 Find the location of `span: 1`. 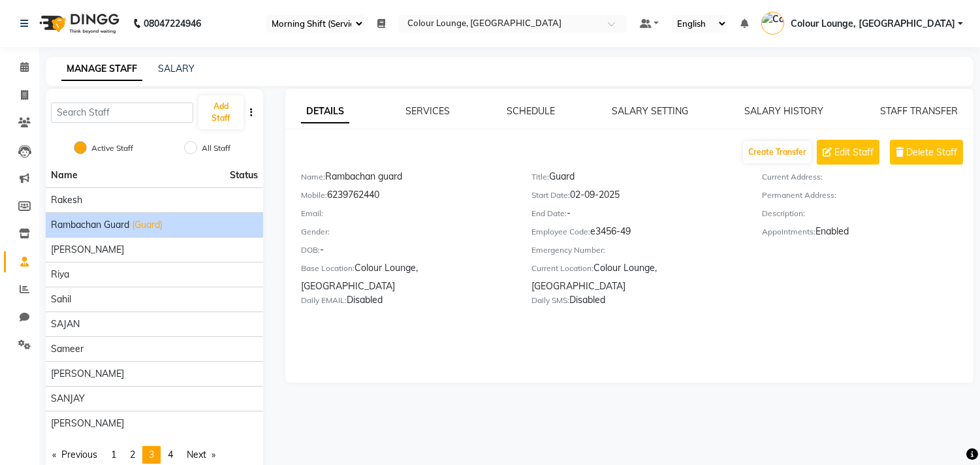

span: 1 is located at coordinates (114, 455).